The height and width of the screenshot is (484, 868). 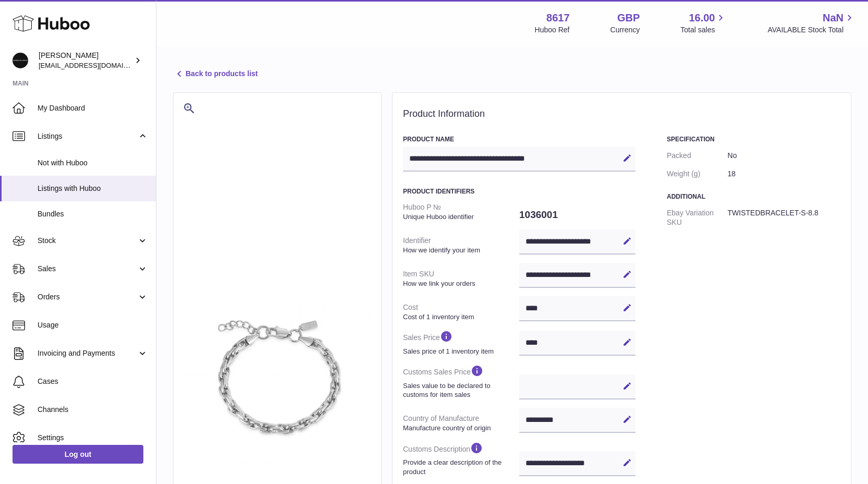 What do you see at coordinates (697, 218) in the screenshot?
I see `dt: Ebay Variation SKU` at bounding box center [697, 218].